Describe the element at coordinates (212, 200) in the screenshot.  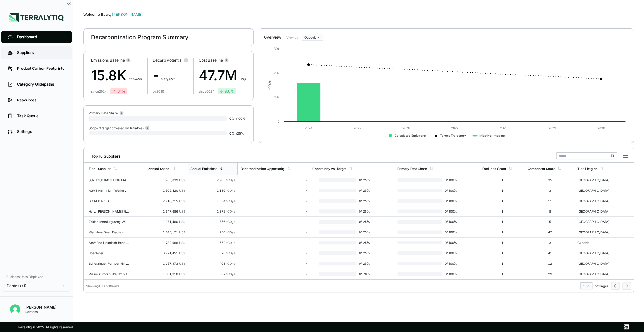
I see `div: 1,534` at that location.